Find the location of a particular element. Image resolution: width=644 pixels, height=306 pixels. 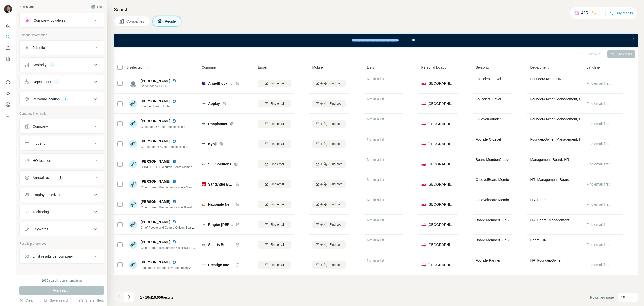

button: Save search is located at coordinates (56, 300).